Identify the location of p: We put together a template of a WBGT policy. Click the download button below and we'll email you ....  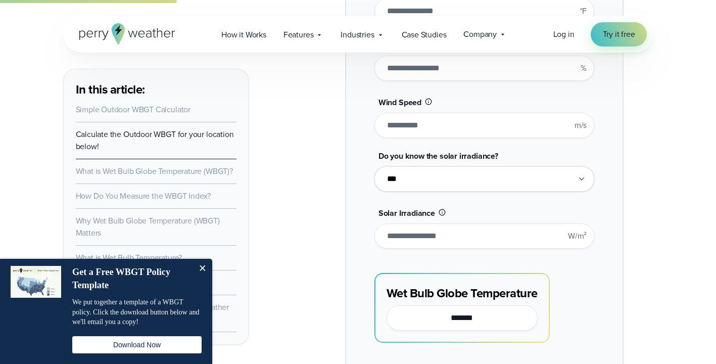
(137, 312).